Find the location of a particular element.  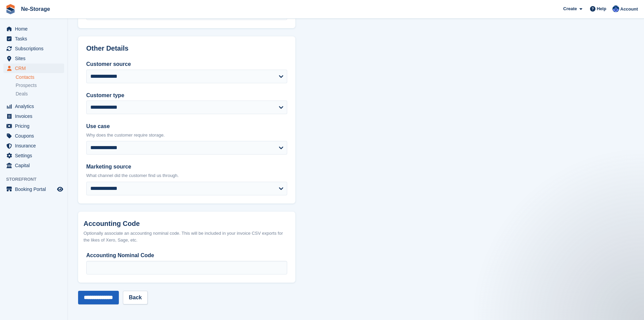

label: Customer type is located at coordinates (187, 96).